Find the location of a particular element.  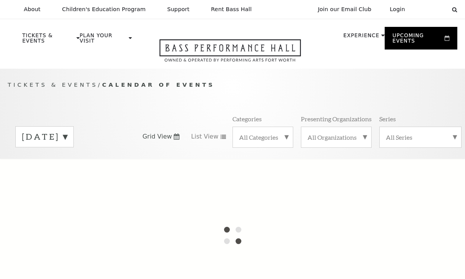

p: Support is located at coordinates (178, 9).